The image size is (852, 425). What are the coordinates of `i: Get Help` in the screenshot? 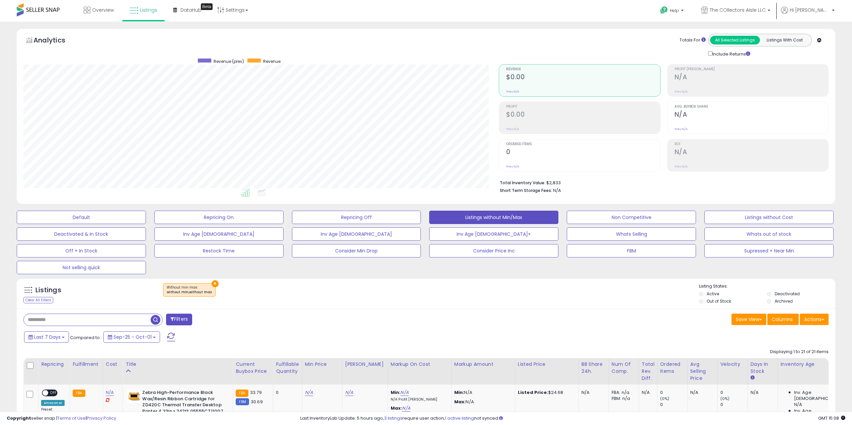 It's located at (664, 10).